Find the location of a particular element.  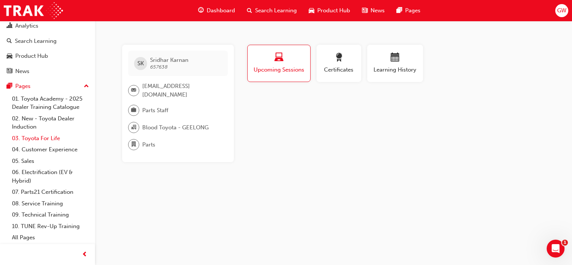

span: 657638 is located at coordinates (159, 67).